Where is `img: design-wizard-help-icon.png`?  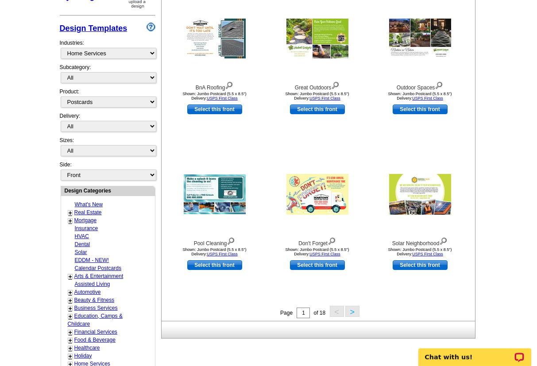
img: design-wizard-help-icon.png is located at coordinates (151, 27).